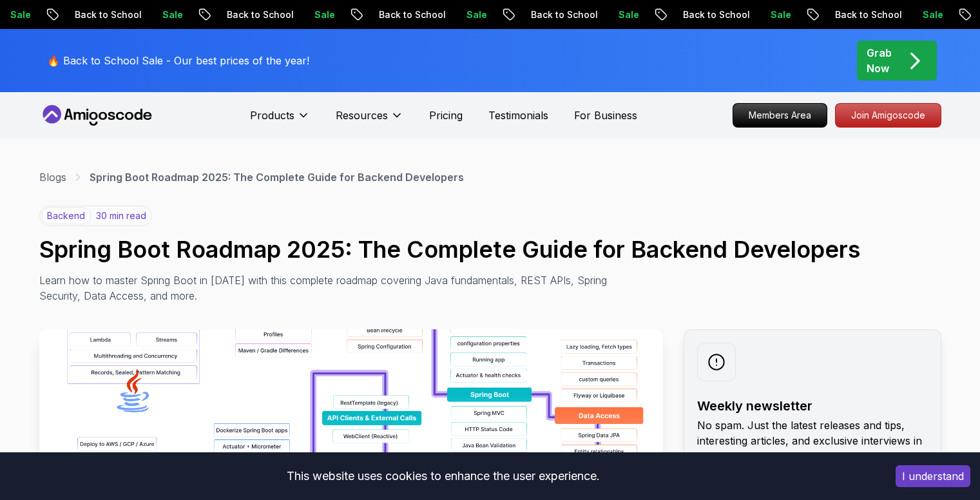 The image size is (980, 500). What do you see at coordinates (605, 115) in the screenshot?
I see `a: For Business` at bounding box center [605, 115].